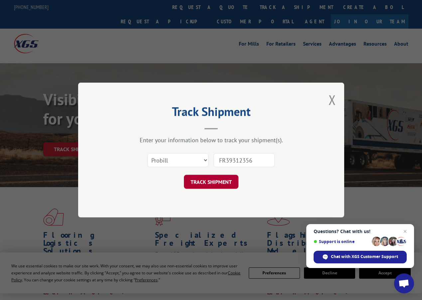 Image resolution: width=422 pixels, height=300 pixels. Describe the element at coordinates (332, 99) in the screenshot. I see `button: Close modal` at that location.